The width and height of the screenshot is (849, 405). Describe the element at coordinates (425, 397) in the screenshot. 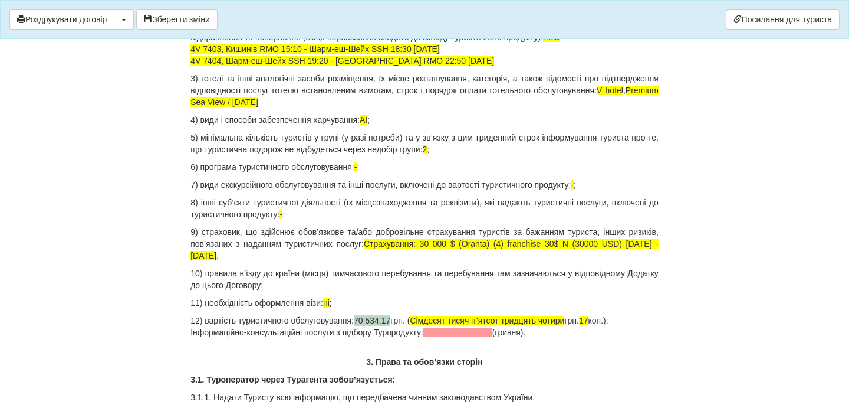

I see `p: 3.1.1. Надати Туристу всю інформацію, що передбачена чинним законодавством України.` at that location.